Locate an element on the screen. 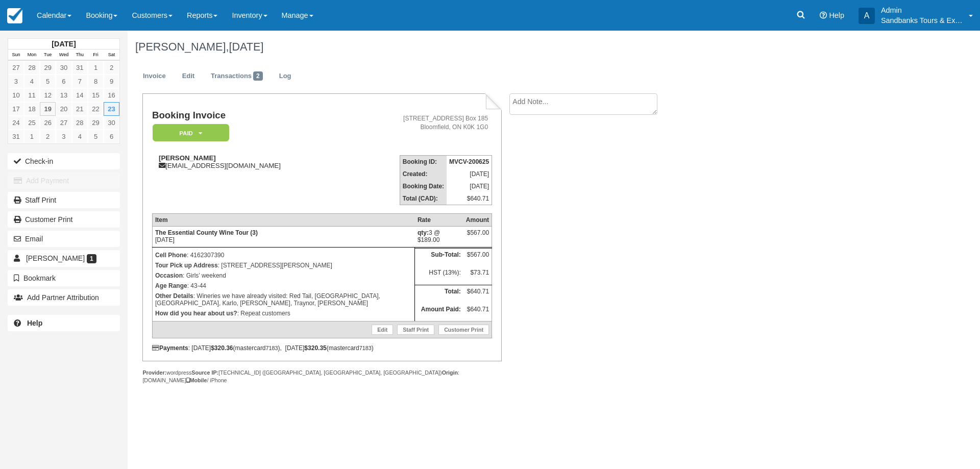  a: Customer Print is located at coordinates (463, 329).